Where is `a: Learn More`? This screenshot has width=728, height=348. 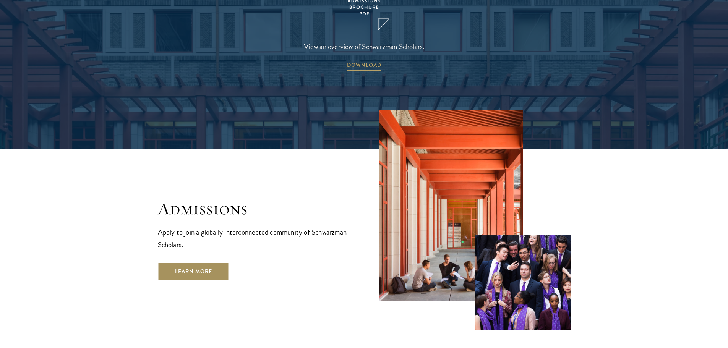
a: Learn More is located at coordinates (193, 272).